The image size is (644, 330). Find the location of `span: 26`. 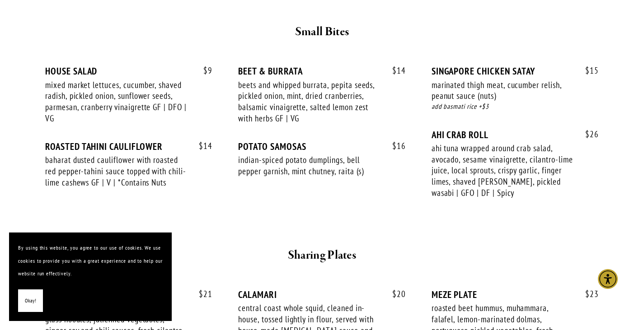

span: 26 is located at coordinates (588, 134).